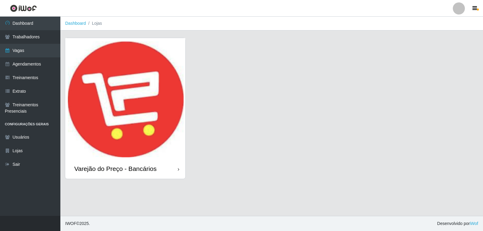 The width and height of the screenshot is (483, 231). Describe the element at coordinates (125, 98) in the screenshot. I see `img: cardImg` at that location.